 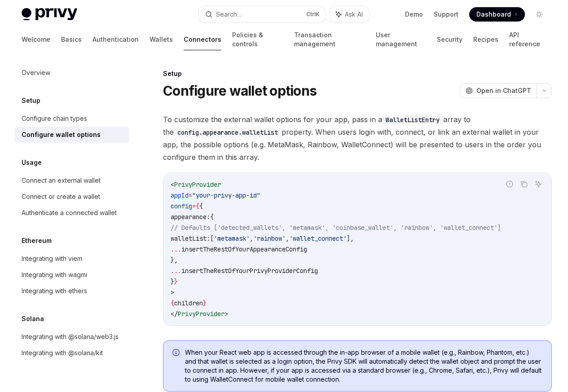 I want to click on div: Integrating with viem, so click(x=52, y=259).